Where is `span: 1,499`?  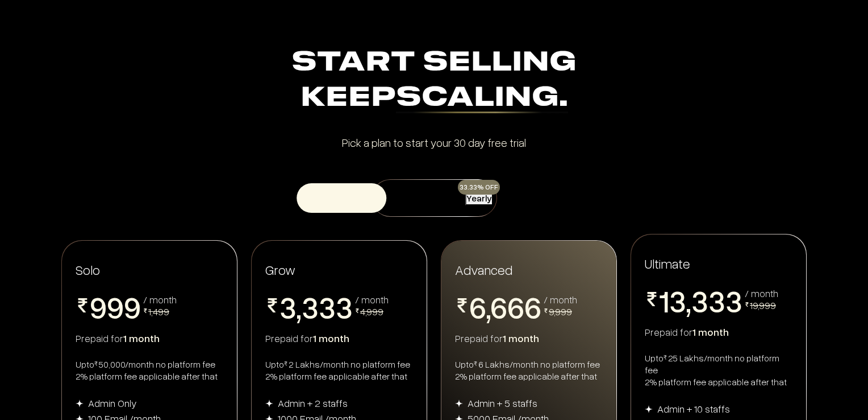 span: 1,499 is located at coordinates (159, 311).